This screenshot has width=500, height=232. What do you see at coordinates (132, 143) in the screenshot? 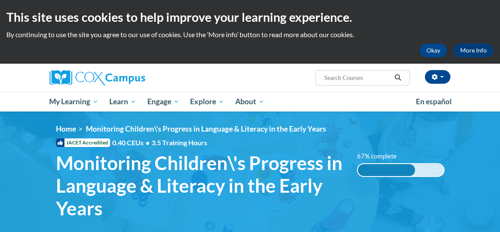
I see `span: 0.40 CEUs` at bounding box center [132, 143].